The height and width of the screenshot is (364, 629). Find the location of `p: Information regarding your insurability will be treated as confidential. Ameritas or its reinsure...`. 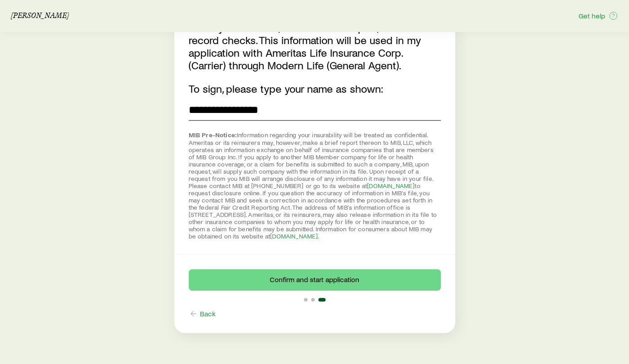

p: Information regarding your insurability will be treated as confidential. Ameritas or its reinsure... is located at coordinates (314, 185).